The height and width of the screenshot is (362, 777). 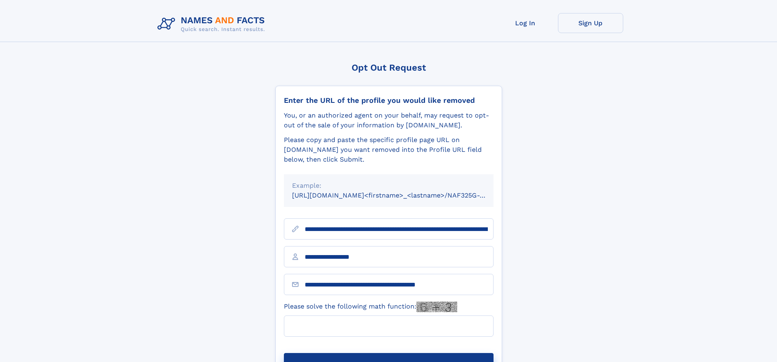 I want to click on a: Log In, so click(x=525, y=23).